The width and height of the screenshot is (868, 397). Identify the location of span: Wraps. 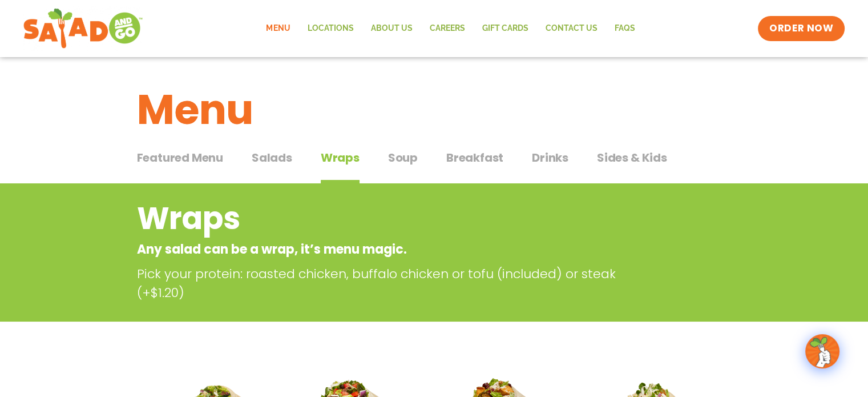
(340, 158).